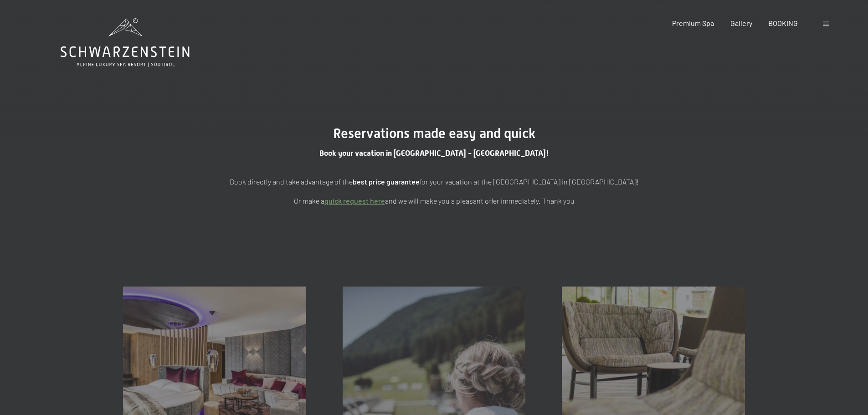 This screenshot has width=868, height=415. I want to click on a: quick request here, so click(355, 200).